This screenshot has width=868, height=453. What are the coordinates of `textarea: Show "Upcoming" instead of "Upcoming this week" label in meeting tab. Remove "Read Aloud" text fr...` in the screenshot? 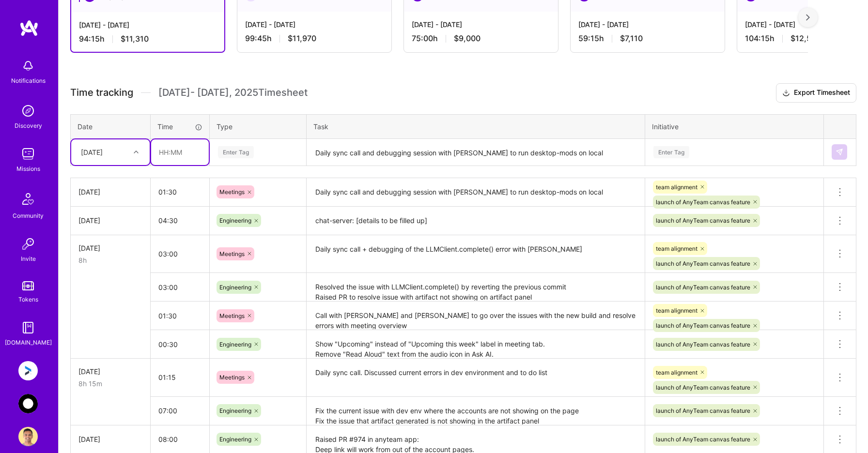 It's located at (475, 344).